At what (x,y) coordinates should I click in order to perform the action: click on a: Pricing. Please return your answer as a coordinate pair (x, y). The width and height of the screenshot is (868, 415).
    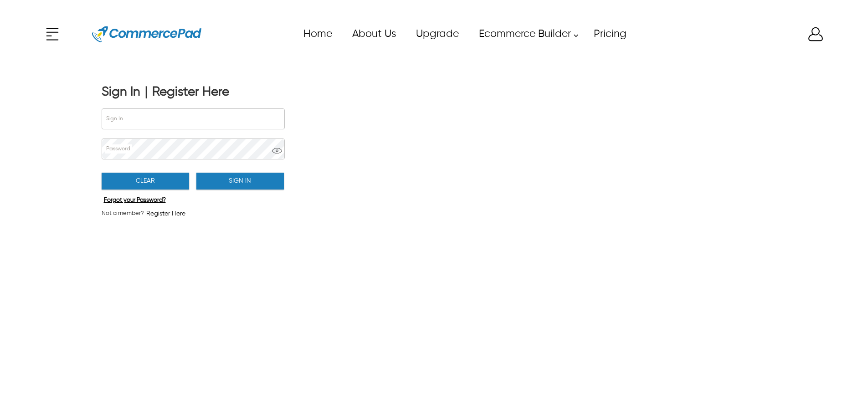
    Looking at the image, I should click on (610, 33).